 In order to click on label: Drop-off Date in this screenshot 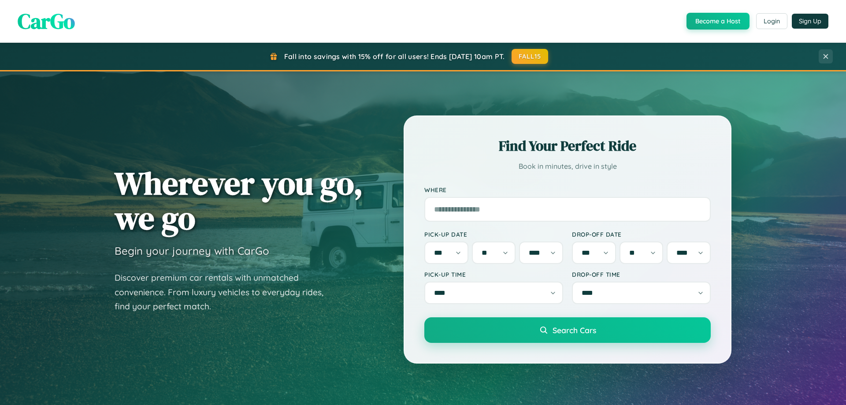, I will do `click(641, 234)`.